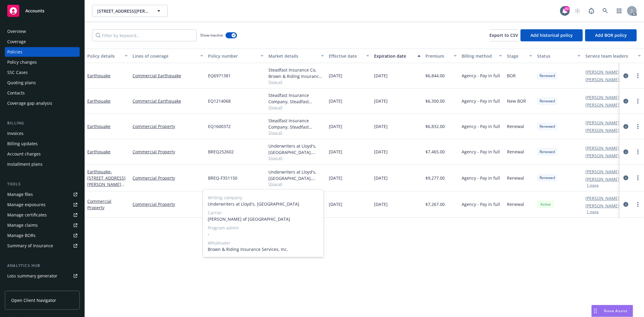  I want to click on a: Contacts, so click(42, 93).